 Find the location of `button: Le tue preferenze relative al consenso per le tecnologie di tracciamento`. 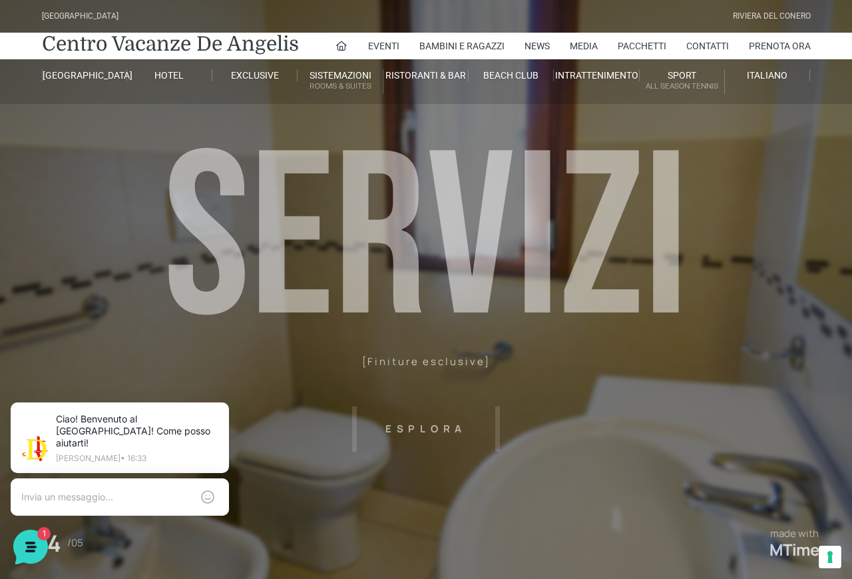

button: Le tue preferenze relative al consenso per le tecnologie di tracciamento is located at coordinates (830, 557).